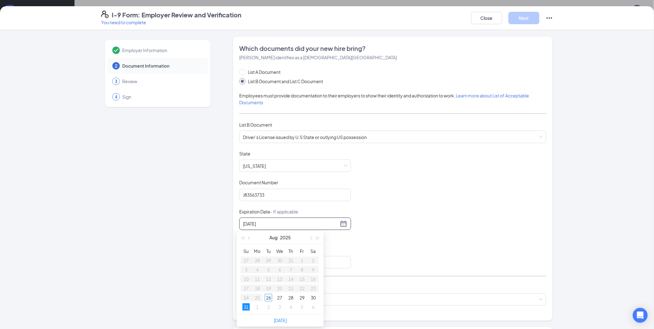 The width and height of the screenshot is (654, 329). What do you see at coordinates (291, 224) in the screenshot?
I see `input: 08/31/2025` at bounding box center [291, 224].